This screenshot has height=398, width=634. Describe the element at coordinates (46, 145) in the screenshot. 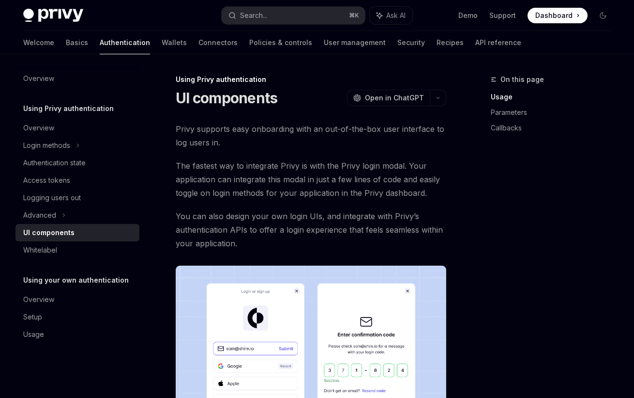

I see `div: Login methods` at that location.